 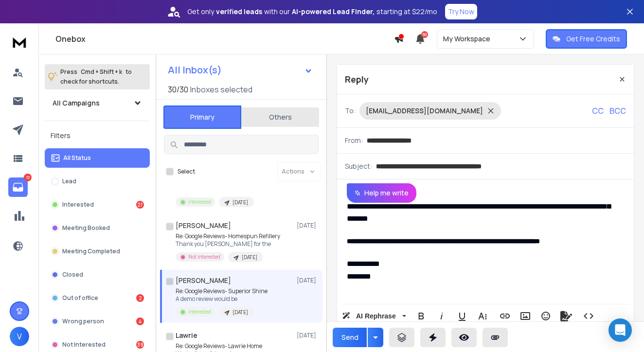 What do you see at coordinates (462, 316) in the screenshot?
I see `button: Underline (⌘U)` at bounding box center [462, 316].